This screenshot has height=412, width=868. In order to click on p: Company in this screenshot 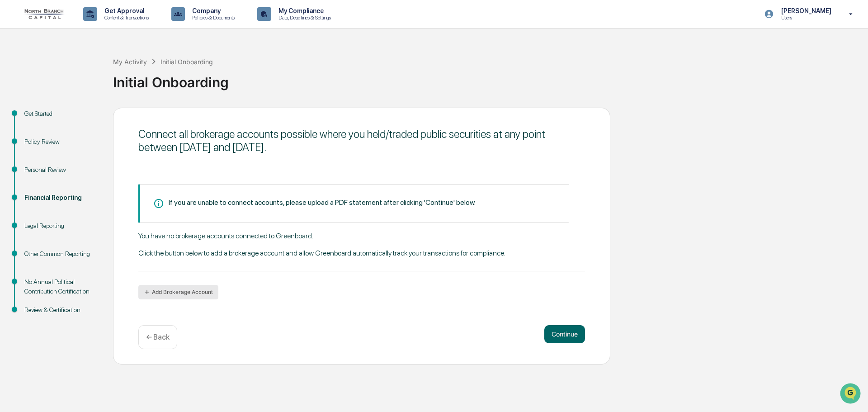, I will do `click(212, 11)`.